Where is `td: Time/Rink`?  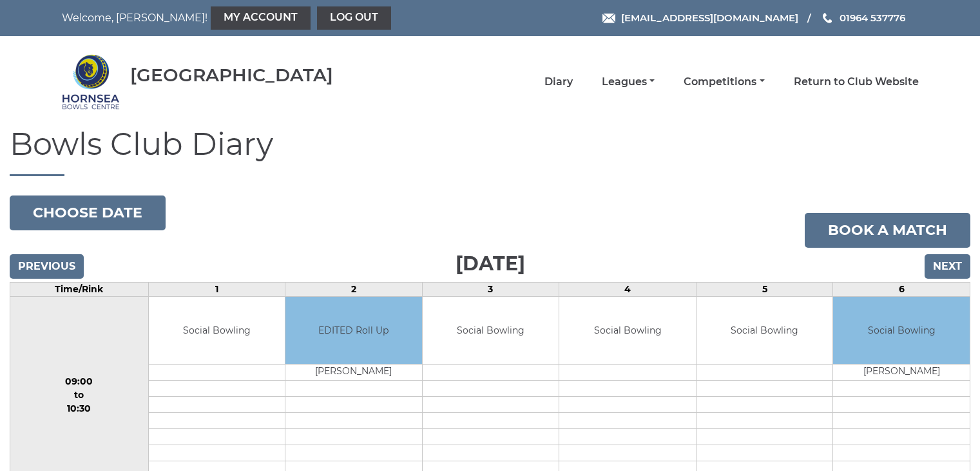 td: Time/Rink is located at coordinates (79, 289).